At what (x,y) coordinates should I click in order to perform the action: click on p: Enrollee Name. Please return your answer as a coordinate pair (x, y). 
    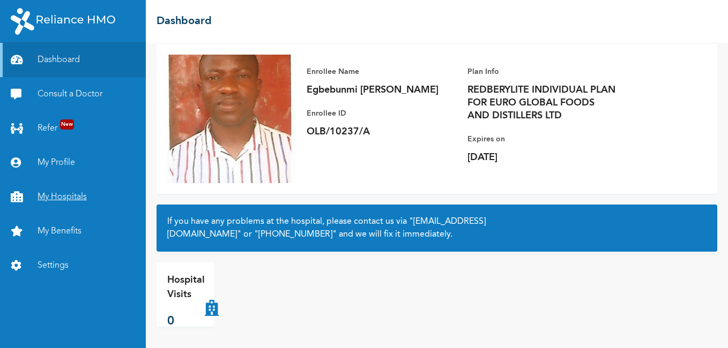
    Looking at the image, I should click on (382, 72).